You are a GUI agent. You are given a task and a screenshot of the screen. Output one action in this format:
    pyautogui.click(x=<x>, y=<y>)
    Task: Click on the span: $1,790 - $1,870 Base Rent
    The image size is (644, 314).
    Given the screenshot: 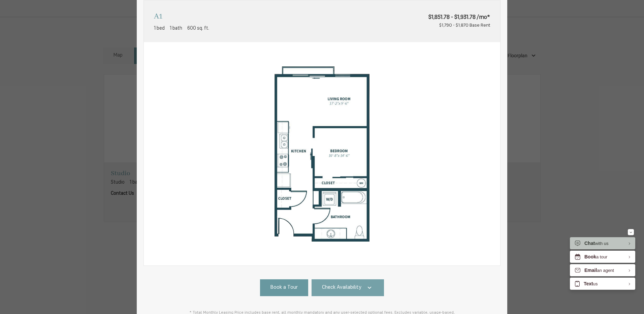 What is the action you would take?
    pyautogui.click(x=464, y=25)
    